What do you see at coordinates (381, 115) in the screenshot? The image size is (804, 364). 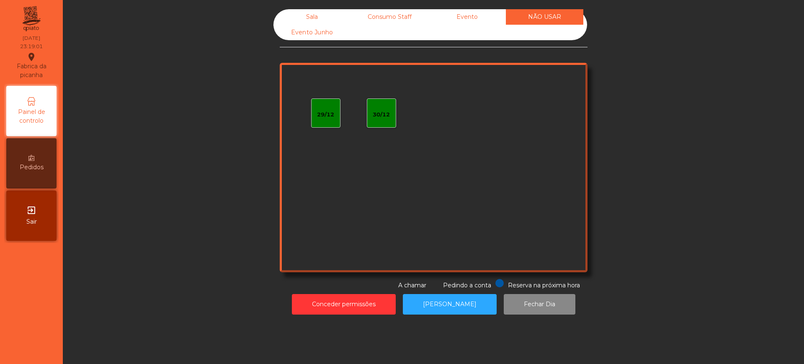 I see `div: 30/12` at bounding box center [381, 115].